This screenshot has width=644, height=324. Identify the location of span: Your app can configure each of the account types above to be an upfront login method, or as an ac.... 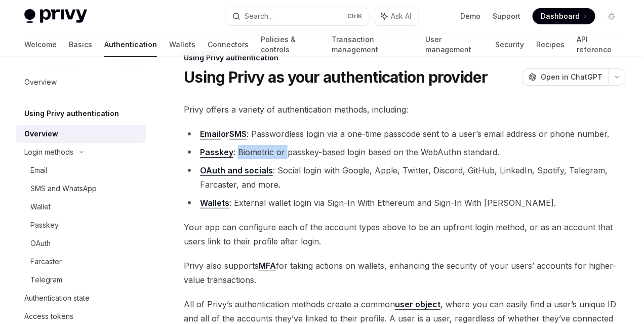
(404, 234).